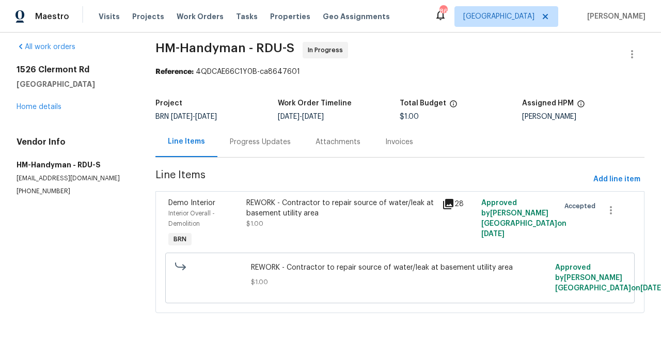  What do you see at coordinates (46, 47) in the screenshot?
I see `a: All work orders` at bounding box center [46, 47].